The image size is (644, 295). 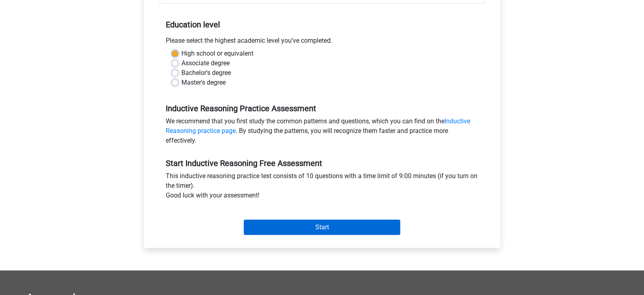 What do you see at coordinates (322, 163) in the screenshot?
I see `h5: Start Inductive Reasoning Free Assessment` at bounding box center [322, 163].